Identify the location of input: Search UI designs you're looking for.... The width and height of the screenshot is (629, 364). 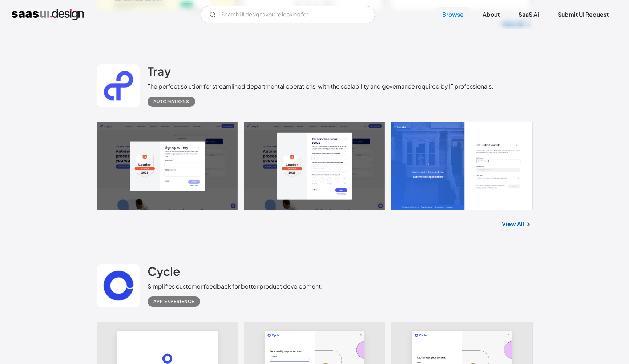
(288, 15).